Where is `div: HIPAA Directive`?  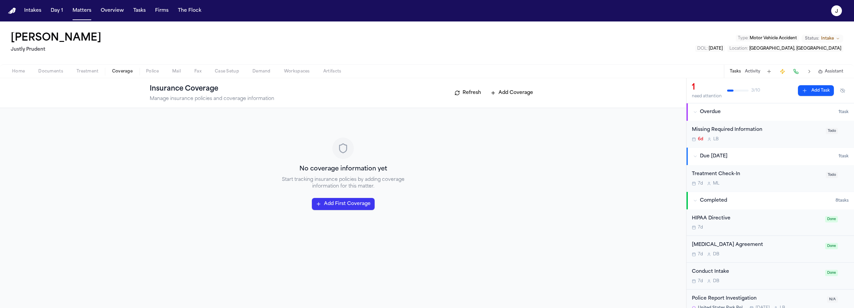 div: HIPAA Directive is located at coordinates (756, 218).